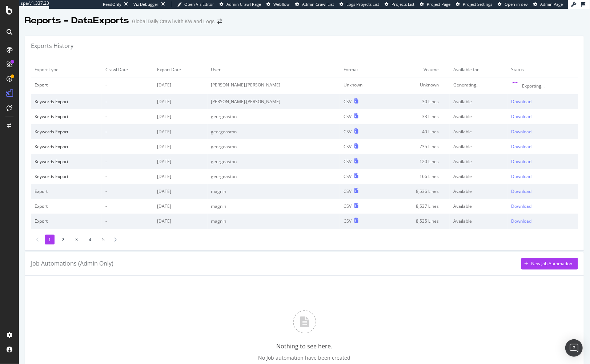 This screenshot has width=590, height=364. What do you see at coordinates (318, 4) in the screenshot?
I see `span: Admin Crawl List` at bounding box center [318, 4].